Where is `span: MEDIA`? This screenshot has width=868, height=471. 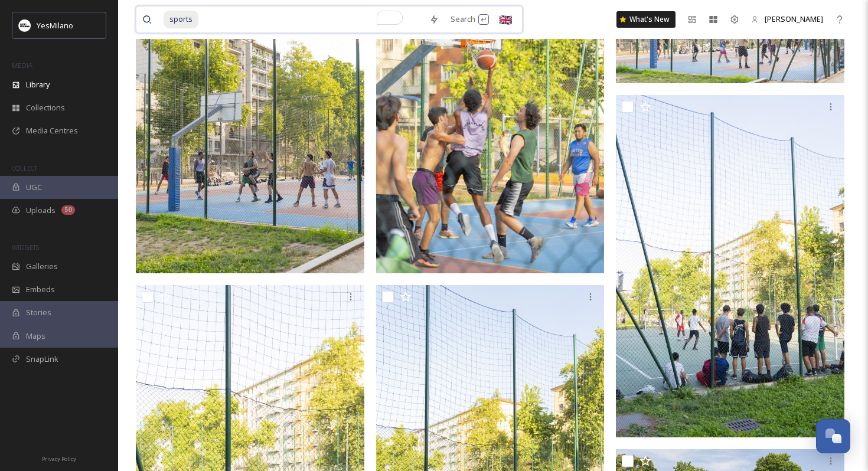
span: MEDIA is located at coordinates (22, 65).